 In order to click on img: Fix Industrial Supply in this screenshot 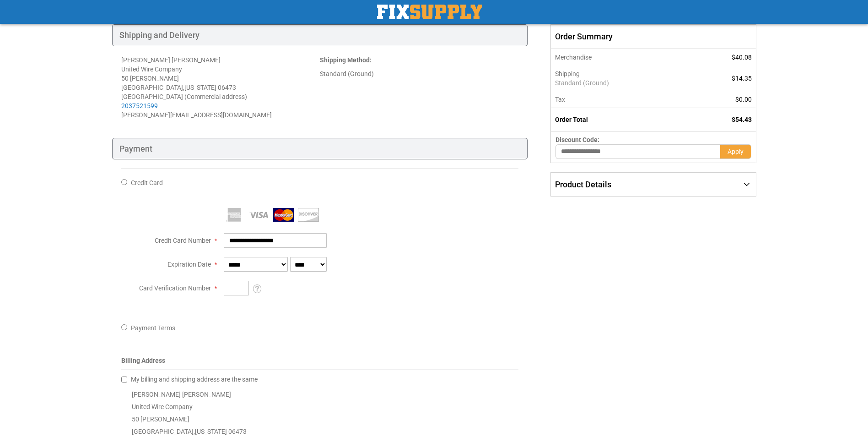, I will do `click(430, 12)`.